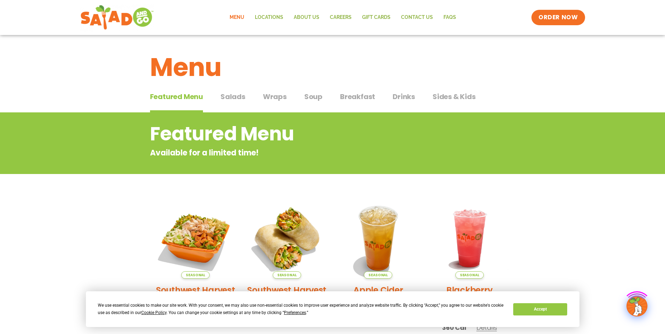 This screenshot has height=334, width=665. I want to click on span: Salads, so click(233, 97).